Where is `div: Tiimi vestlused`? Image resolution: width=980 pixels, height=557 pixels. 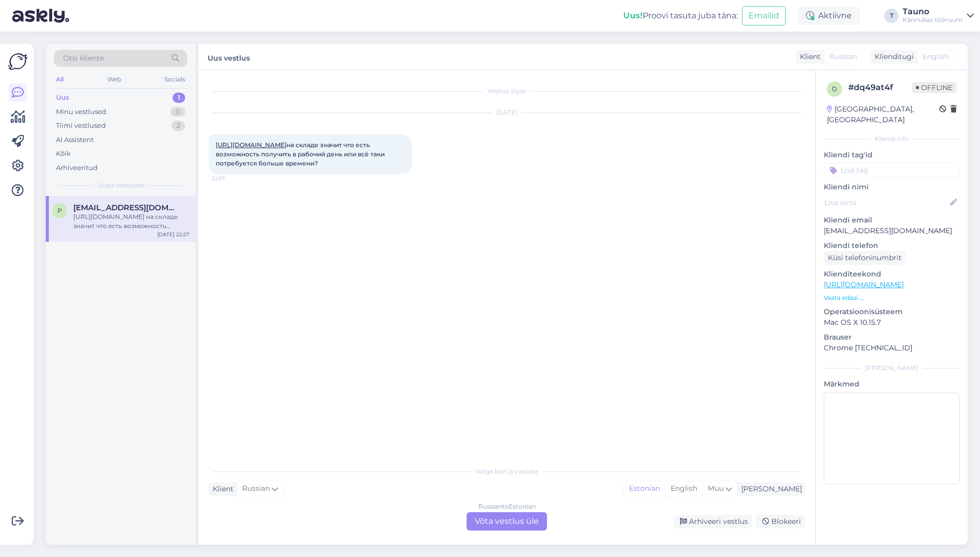 div: Tiimi vestlused is located at coordinates (81, 126).